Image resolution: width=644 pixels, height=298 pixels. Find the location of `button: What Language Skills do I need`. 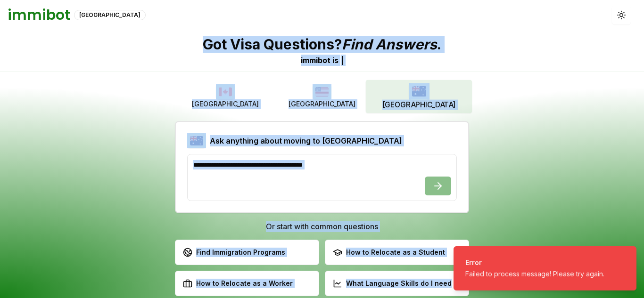

button: What Language Skills do I need is located at coordinates (397, 284).